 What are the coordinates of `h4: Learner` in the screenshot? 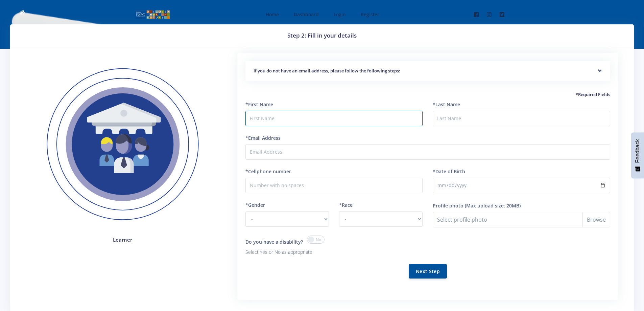 It's located at (123, 240).